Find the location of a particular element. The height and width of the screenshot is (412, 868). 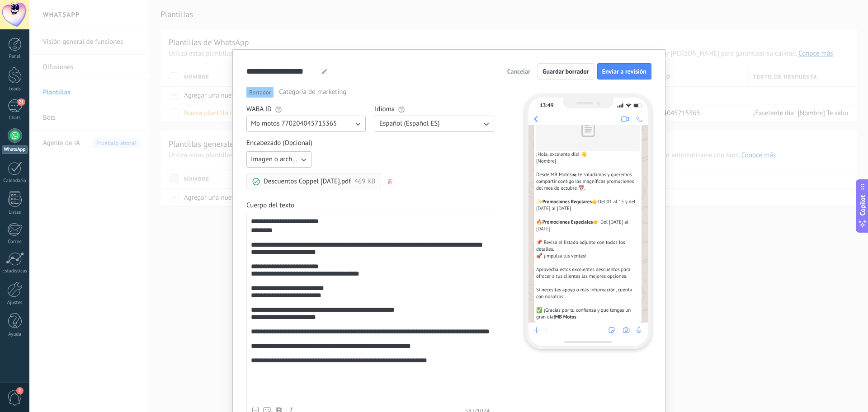

span: Cancelar is located at coordinates (519, 71).